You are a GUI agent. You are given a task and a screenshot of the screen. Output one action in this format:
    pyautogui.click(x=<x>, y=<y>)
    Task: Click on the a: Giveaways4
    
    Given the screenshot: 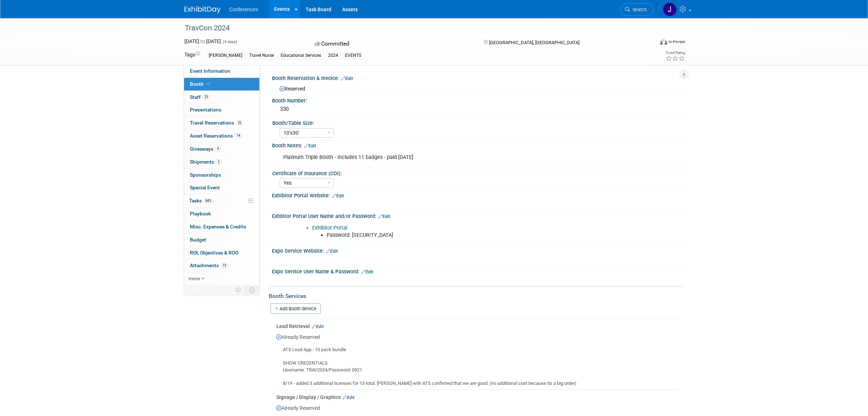 What is the action you would take?
    pyautogui.click(x=222, y=149)
    